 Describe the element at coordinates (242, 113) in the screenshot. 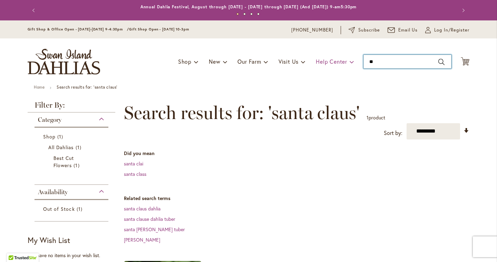

I see `span: Search results for: 'santa claus'` at that location.